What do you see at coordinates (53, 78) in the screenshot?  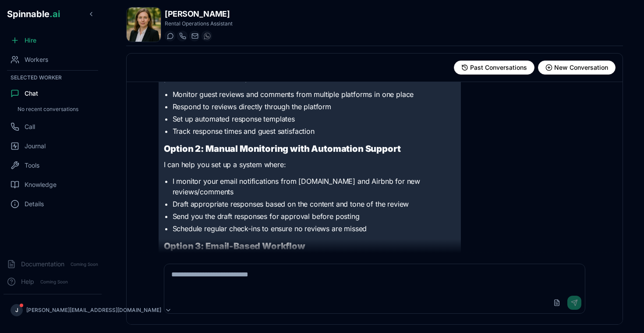 I see `div: Selected Worker` at bounding box center [53, 78].